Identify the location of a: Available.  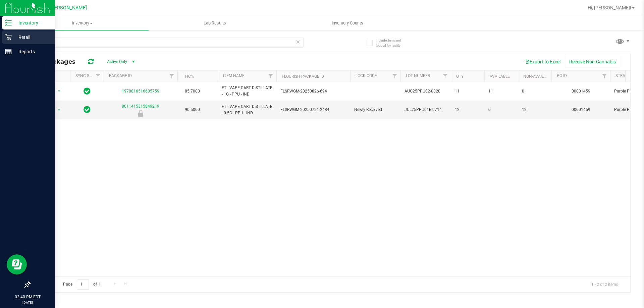
(499, 76).